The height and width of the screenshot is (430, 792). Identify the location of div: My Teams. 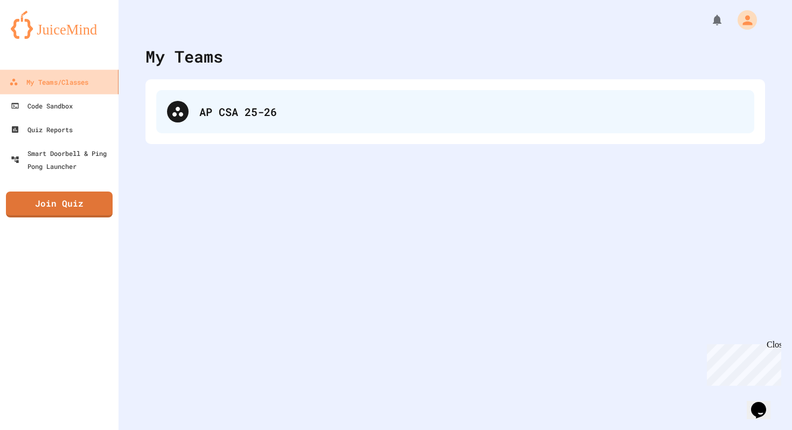
(184, 56).